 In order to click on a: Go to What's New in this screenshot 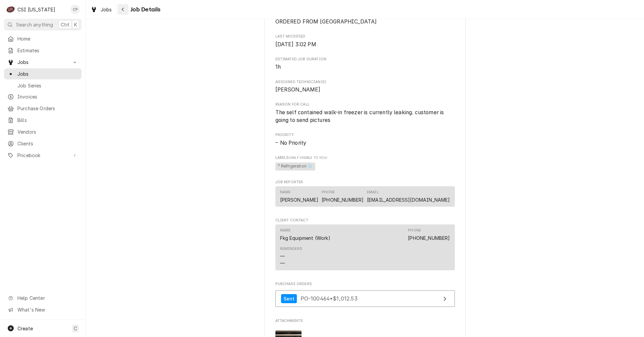, I will do `click(43, 310)`.